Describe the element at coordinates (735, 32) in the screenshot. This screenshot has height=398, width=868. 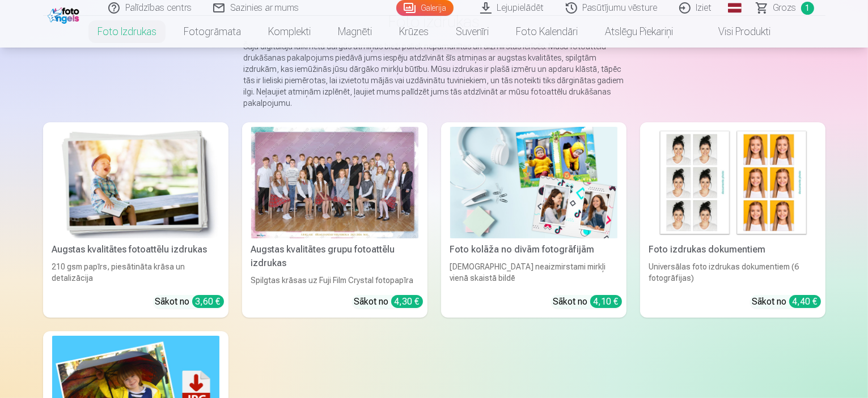
I see `a: Visi produkti` at that location.